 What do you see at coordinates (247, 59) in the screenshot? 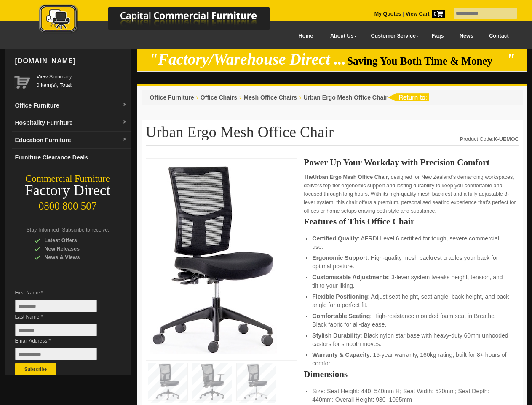
I see `em: "Factory/Warehouse Direct ...` at bounding box center [247, 59].